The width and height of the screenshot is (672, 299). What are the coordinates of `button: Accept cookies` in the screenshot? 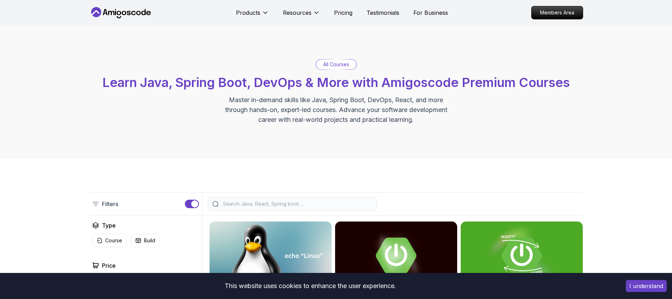 It's located at (646, 286).